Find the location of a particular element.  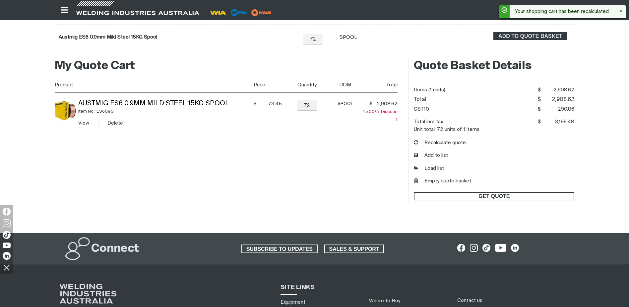

div: Item No.: ES609S is located at coordinates (165, 111).